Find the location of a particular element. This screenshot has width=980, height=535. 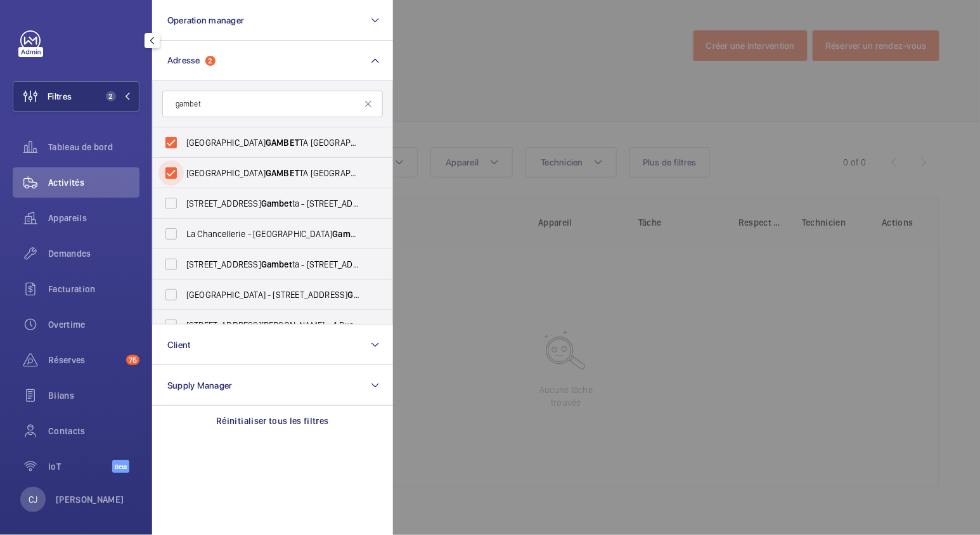

span: Contacts is located at coordinates (94, 431).